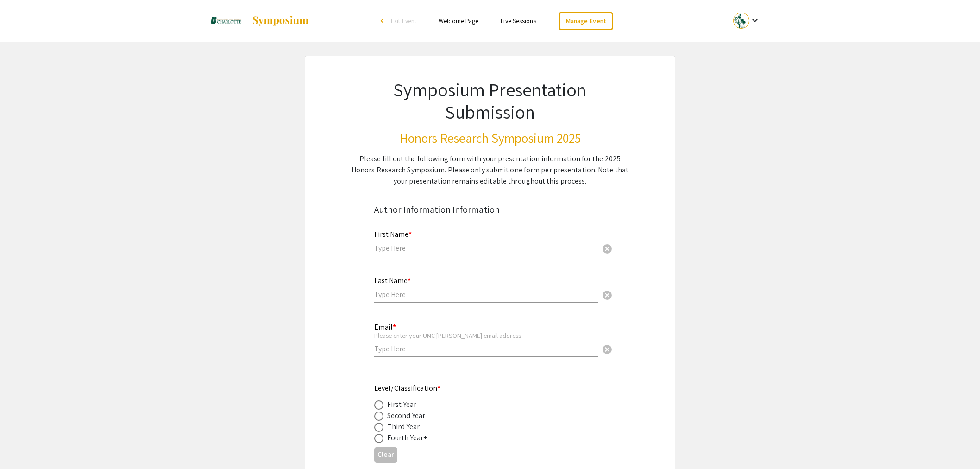 The image size is (980, 469). Describe the element at coordinates (407, 388) in the screenshot. I see `mat-label: Level/Classification` at that location.